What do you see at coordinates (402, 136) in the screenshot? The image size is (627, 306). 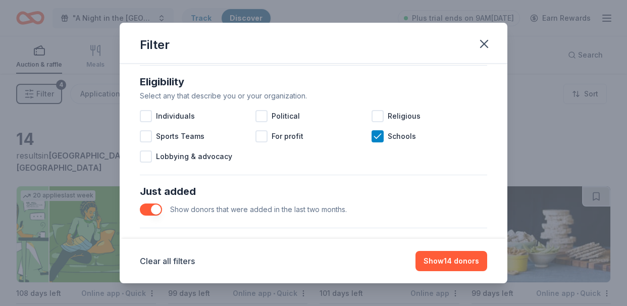 I see `span: Schools` at bounding box center [402, 136].